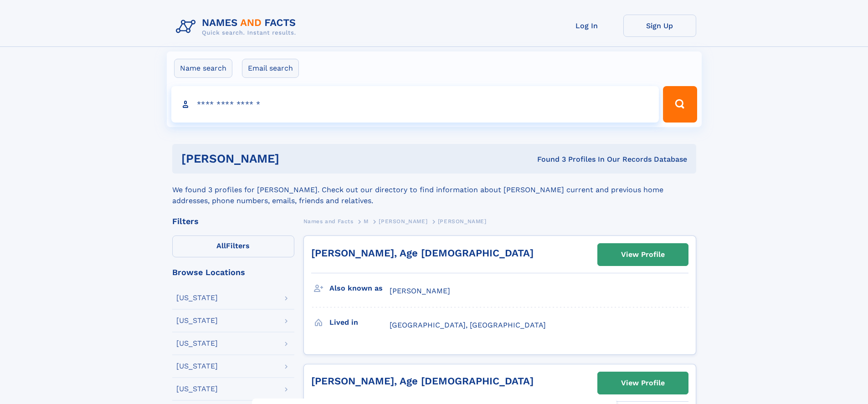 The image size is (868, 404). Describe the element at coordinates (366, 221) in the screenshot. I see `a: M` at that location.